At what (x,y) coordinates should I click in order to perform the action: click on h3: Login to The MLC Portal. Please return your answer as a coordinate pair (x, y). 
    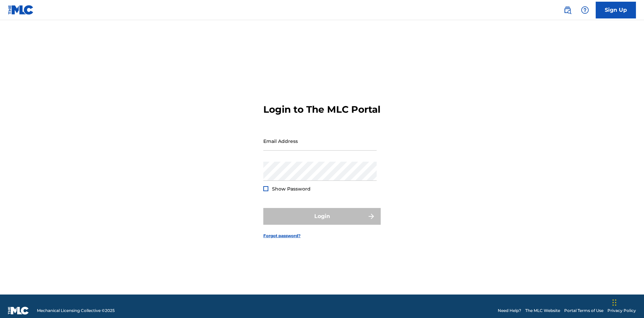
    Looking at the image, I should click on (322, 109).